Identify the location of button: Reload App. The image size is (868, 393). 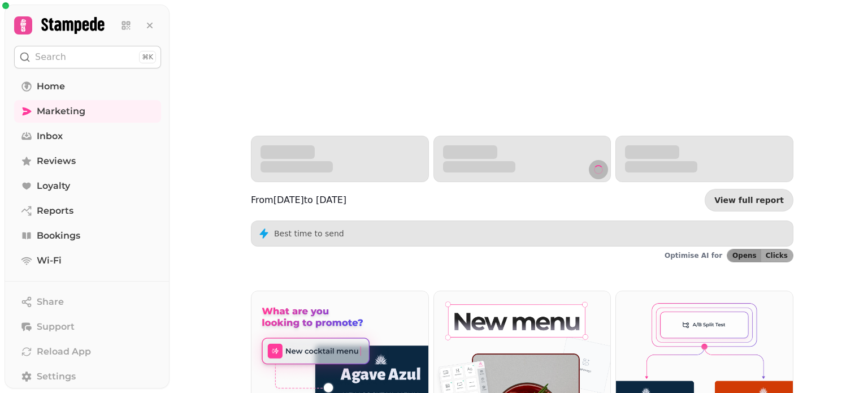
(87, 352).